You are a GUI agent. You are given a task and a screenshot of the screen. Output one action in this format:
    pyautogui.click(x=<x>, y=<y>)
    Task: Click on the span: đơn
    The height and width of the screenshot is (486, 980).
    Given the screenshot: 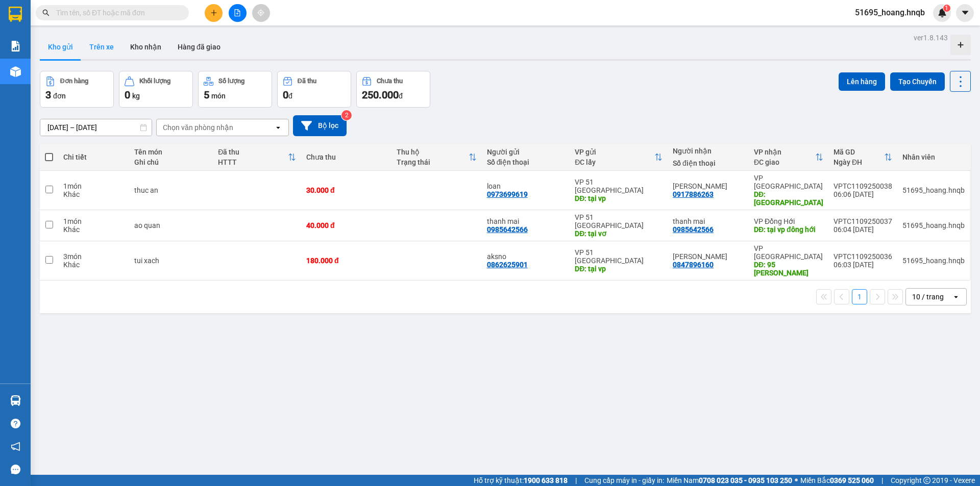 What is the action you would take?
    pyautogui.click(x=60, y=96)
    